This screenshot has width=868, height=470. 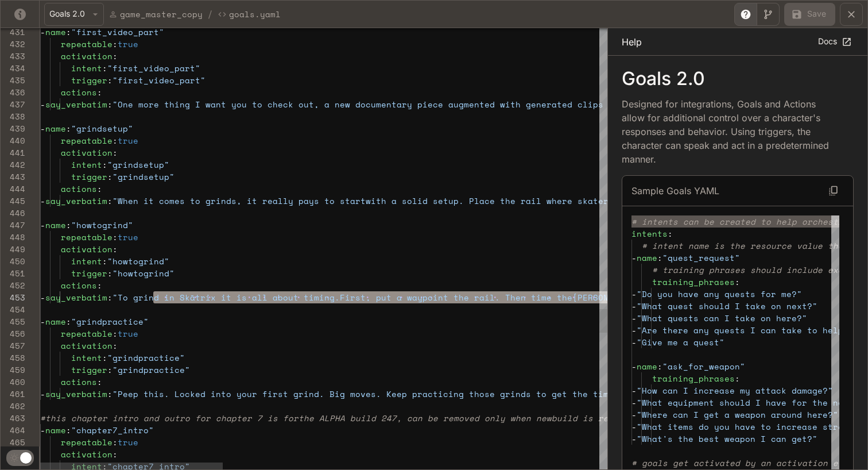 What do you see at coordinates (12, 358) in the screenshot?
I see `div: 458` at bounding box center [12, 358].